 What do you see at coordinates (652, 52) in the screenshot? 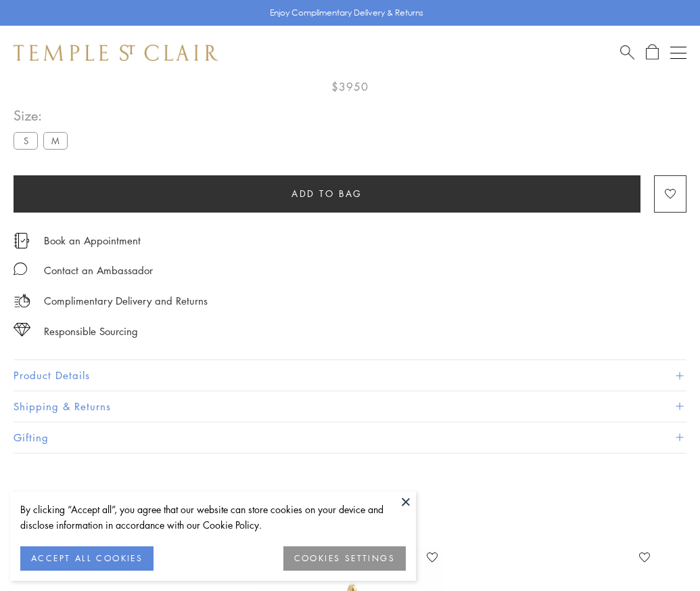
I see `a: Open Shopping Bag` at bounding box center [652, 52].